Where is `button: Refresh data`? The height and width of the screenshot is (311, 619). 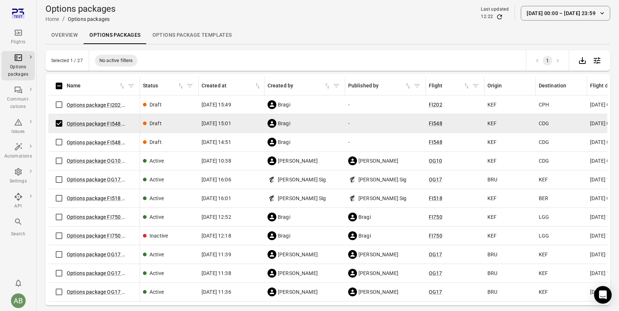
button: Refresh data is located at coordinates (500, 17).